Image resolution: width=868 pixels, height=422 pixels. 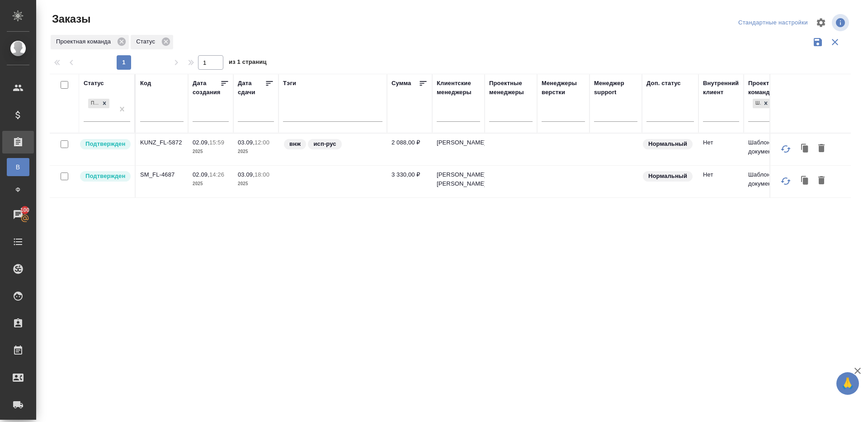 I want to click on div: Выставляет КМ после уточнения всех необходимых деталей и получения согласия клиента на запуск. С ..., so click(x=104, y=176).